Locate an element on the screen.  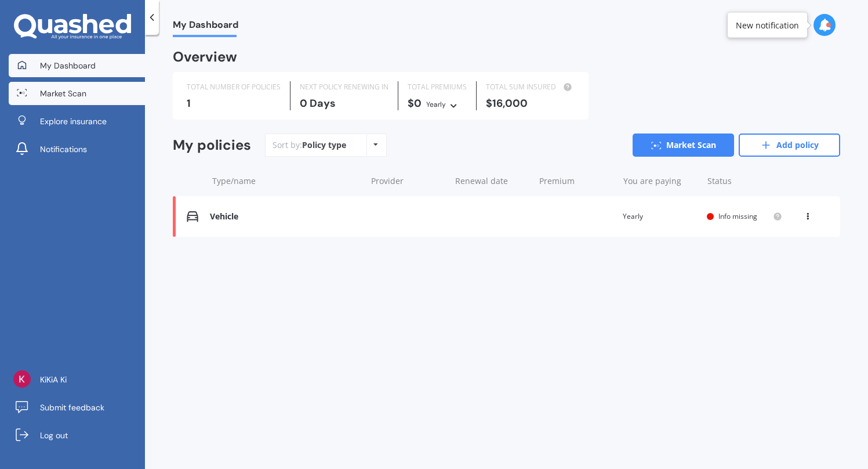
div: Premium is located at coordinates (577, 181).